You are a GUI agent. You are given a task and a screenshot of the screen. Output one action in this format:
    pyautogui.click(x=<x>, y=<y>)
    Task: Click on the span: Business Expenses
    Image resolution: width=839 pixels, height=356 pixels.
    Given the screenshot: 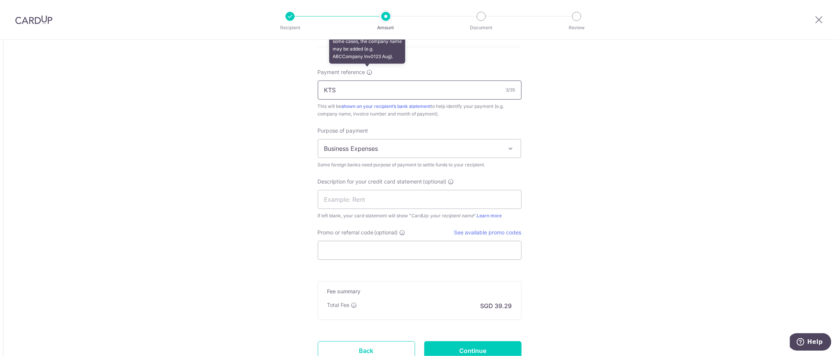 What is the action you would take?
    pyautogui.click(x=420, y=149)
    